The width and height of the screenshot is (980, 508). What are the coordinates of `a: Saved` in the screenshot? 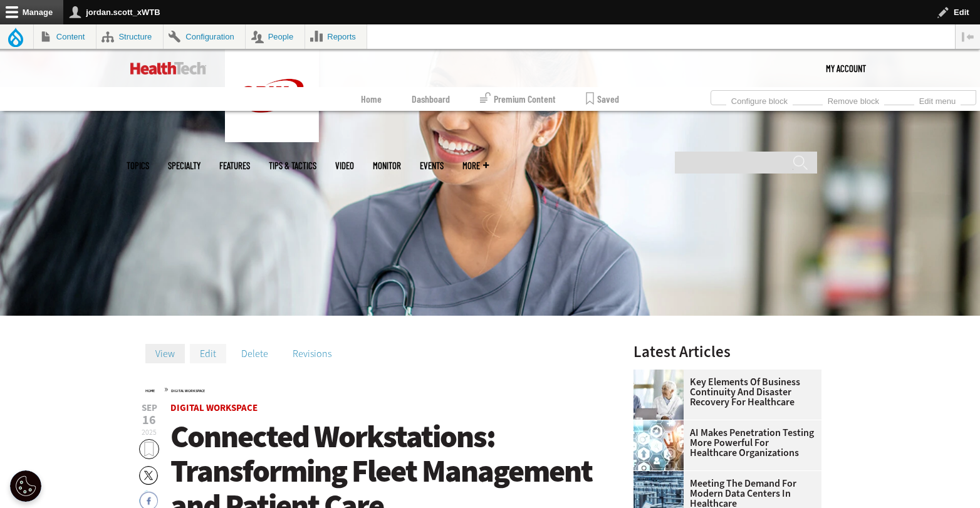 It's located at (602, 99).